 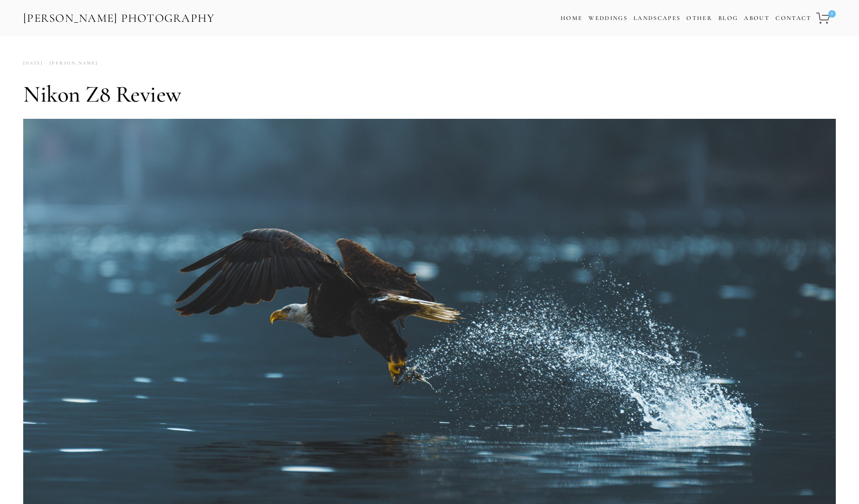 I want to click on a: Contact, so click(x=793, y=18).